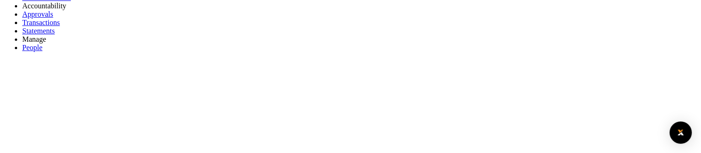 The height and width of the screenshot is (153, 701). Describe the element at coordinates (359, 6) in the screenshot. I see `li: Ac` at that location.